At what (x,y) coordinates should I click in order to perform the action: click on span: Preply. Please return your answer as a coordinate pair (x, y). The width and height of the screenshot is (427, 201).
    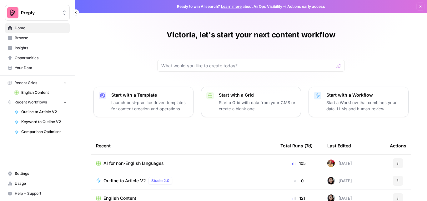
    Looking at the image, I should click on (40, 13).